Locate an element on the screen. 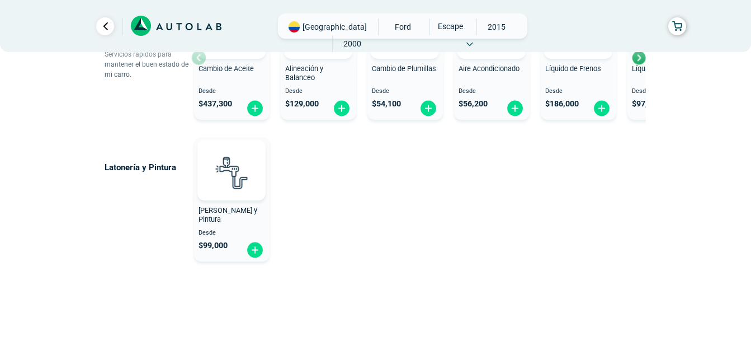 The image size is (751, 364). p: Servicios rápidos para mantener el buen estado de mi carro. is located at coordinates (148, 64).